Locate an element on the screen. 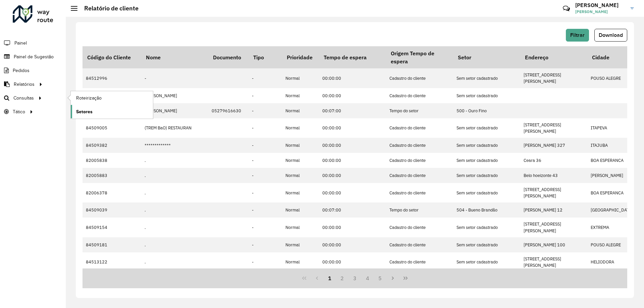 The image size is (644, 308). h2: Relatório de cliente is located at coordinates (107, 8).